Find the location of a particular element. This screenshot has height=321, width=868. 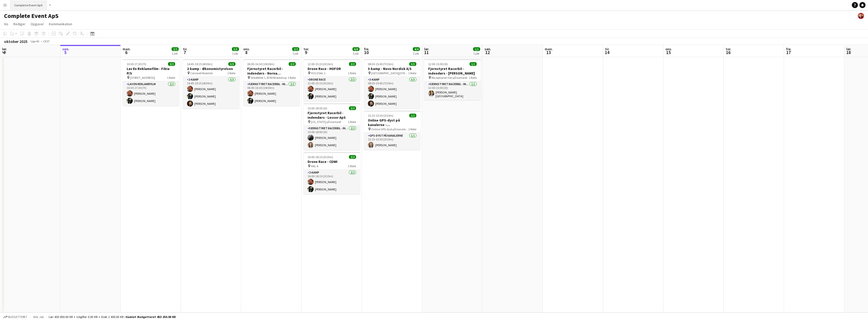

span: HOLDSAL 1 is located at coordinates (318, 73).